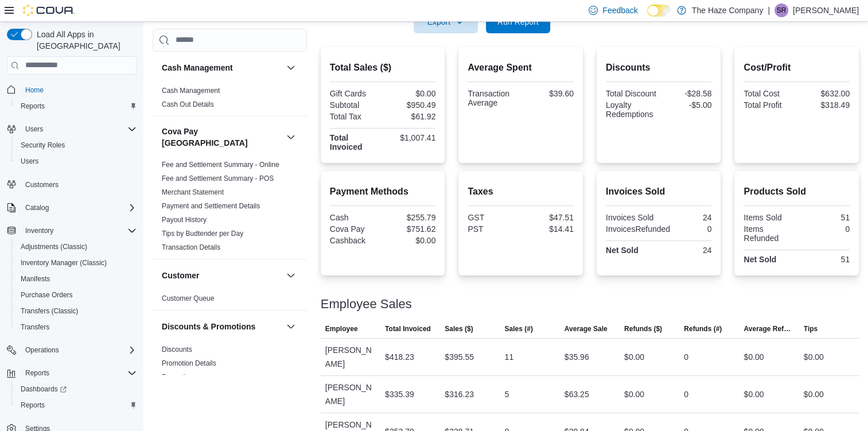 The width and height of the screenshot is (868, 431). What do you see at coordinates (46, 295) in the screenshot?
I see `a: Purchase Orders` at bounding box center [46, 295].